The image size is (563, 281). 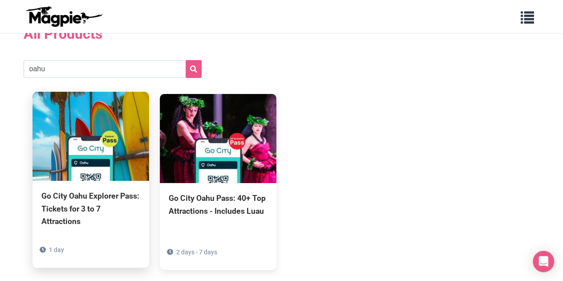 I want to click on h2: All Products, so click(x=282, y=34).